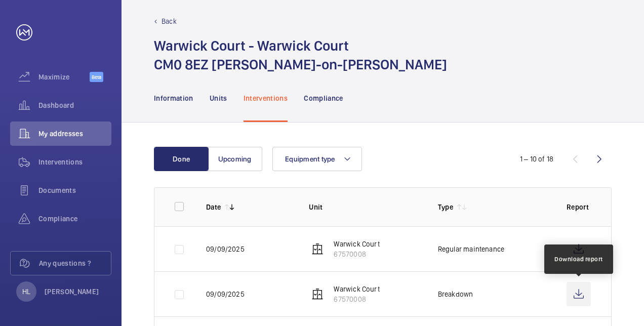 Image resolution: width=644 pixels, height=326 pixels. I want to click on p: Report, so click(579, 207).